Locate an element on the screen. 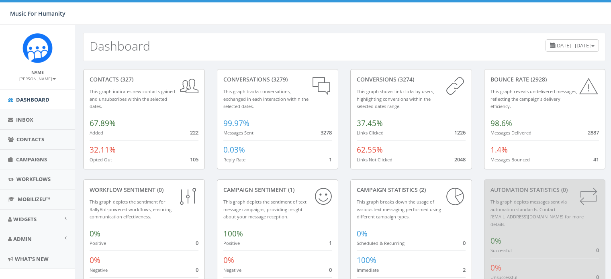  span: 0.03% is located at coordinates (234, 150).